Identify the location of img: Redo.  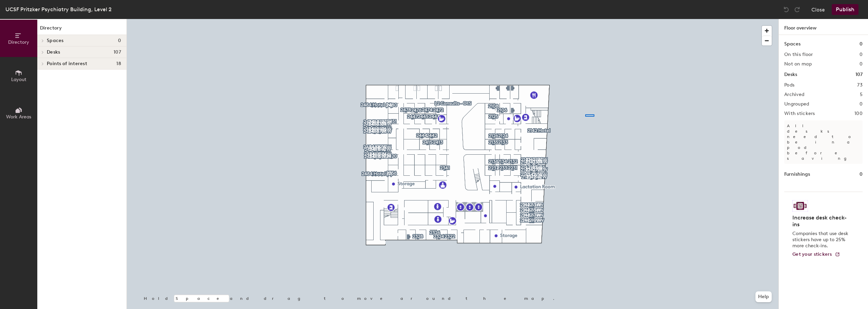
(798, 9).